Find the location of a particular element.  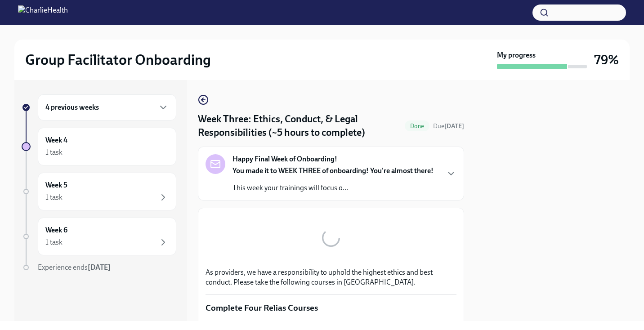

div: 4 previous weeks is located at coordinates (107, 107).